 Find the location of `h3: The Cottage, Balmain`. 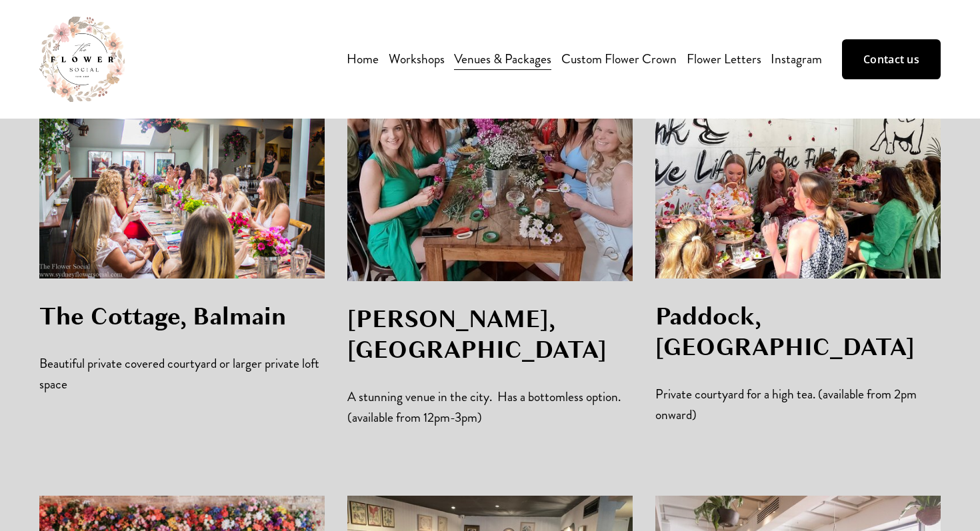

h3: The Cottage, Balmain is located at coordinates (182, 317).